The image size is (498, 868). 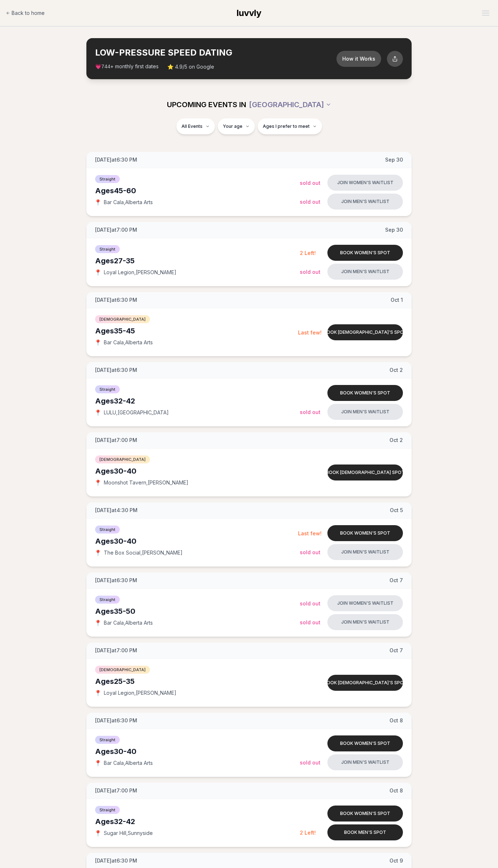 What do you see at coordinates (192, 126) in the screenshot?
I see `span: All Events` at bounding box center [192, 126].